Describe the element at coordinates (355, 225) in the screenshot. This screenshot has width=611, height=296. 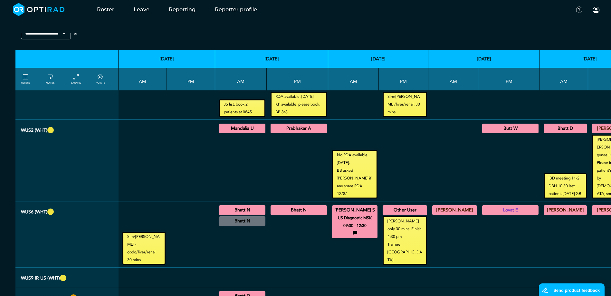
I see `small: 09:00 - 12:30` at that location.